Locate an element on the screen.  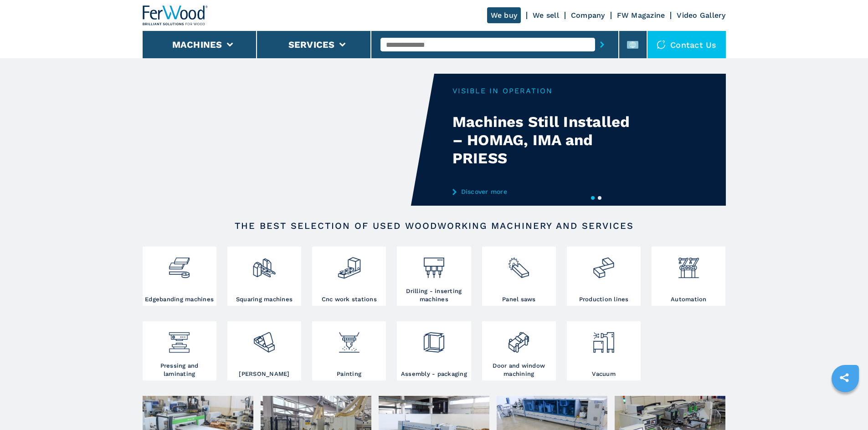
button: Services is located at coordinates (312, 44).